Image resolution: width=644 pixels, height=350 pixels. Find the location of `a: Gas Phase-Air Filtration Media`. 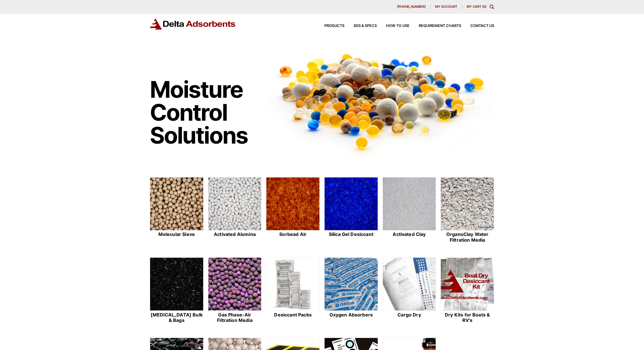

a: Gas Phase-Air Filtration Media is located at coordinates (235, 291).